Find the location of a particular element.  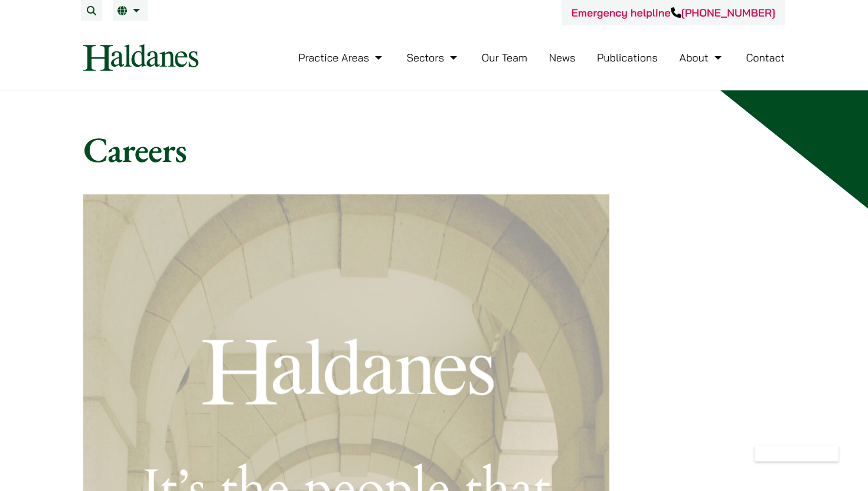

a: Publications is located at coordinates (627, 57).